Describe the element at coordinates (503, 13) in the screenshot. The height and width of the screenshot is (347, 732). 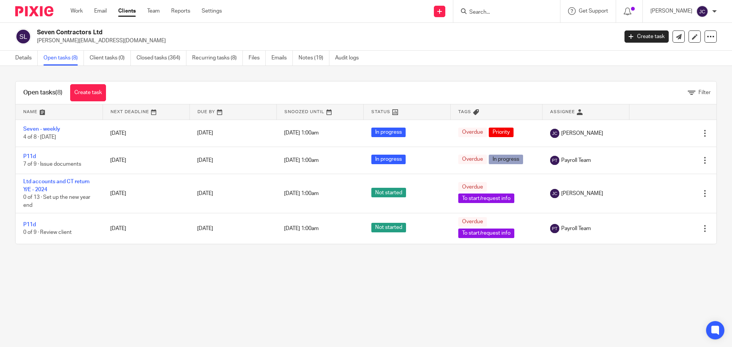
I see `input: Search` at that location.